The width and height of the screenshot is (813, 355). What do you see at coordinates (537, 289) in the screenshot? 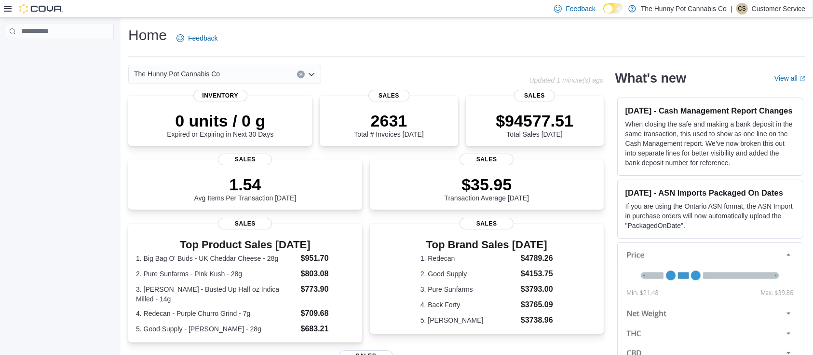
I see `dd: $3793.00` at bounding box center [537, 289].